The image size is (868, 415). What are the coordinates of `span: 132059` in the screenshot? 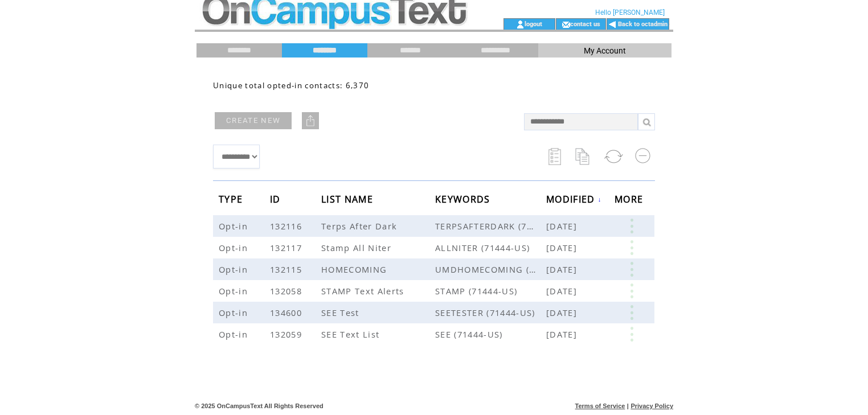 It's located at (287, 335).